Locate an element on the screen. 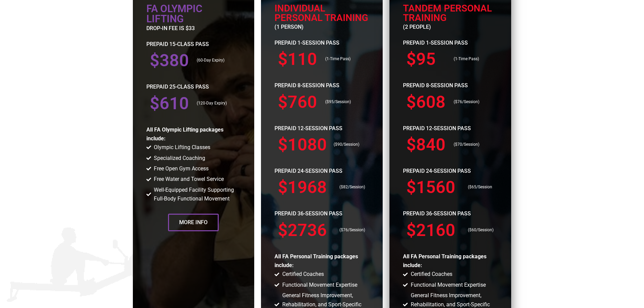 This screenshot has height=308, width=644. p: PREPAID 15-CLASS PASs is located at coordinates (194, 44).